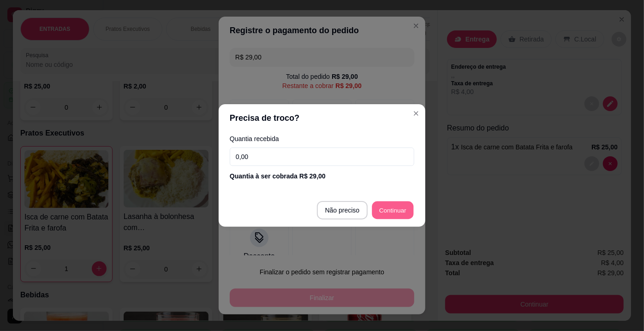  I want to click on header: Precisa de troco?, so click(322, 118).